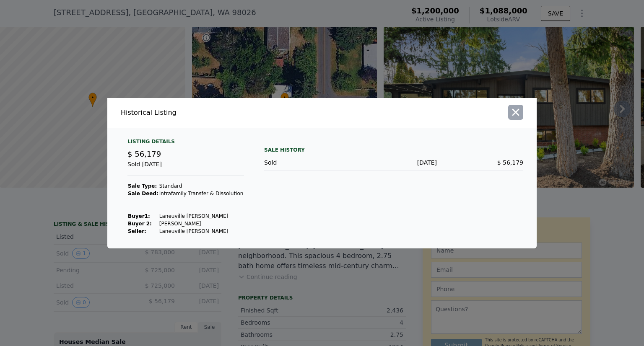 This screenshot has width=644, height=346. Describe the element at coordinates (307, 162) in the screenshot. I see `div: Sold` at that location.